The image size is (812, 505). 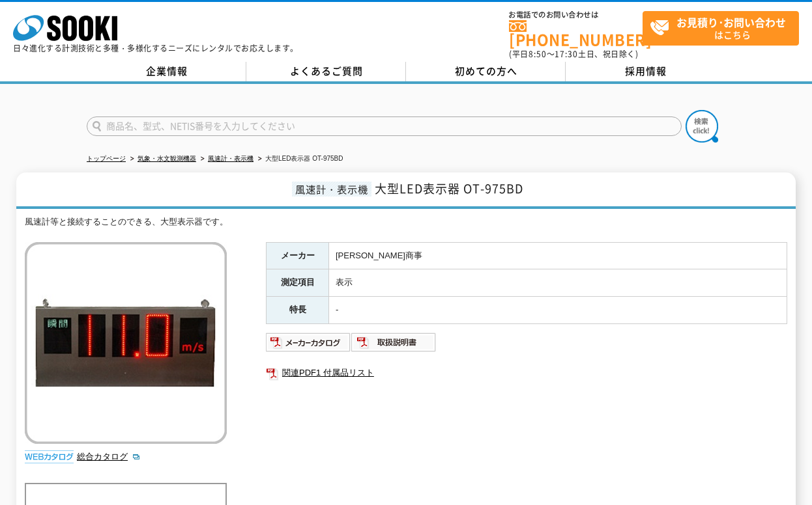 What do you see at coordinates (721, 28) in the screenshot?
I see `a: お見積り･お問い合わせはこちら` at bounding box center [721, 28].